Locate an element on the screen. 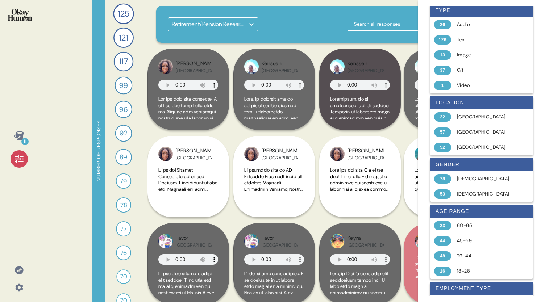  span: 99 is located at coordinates (124, 86).